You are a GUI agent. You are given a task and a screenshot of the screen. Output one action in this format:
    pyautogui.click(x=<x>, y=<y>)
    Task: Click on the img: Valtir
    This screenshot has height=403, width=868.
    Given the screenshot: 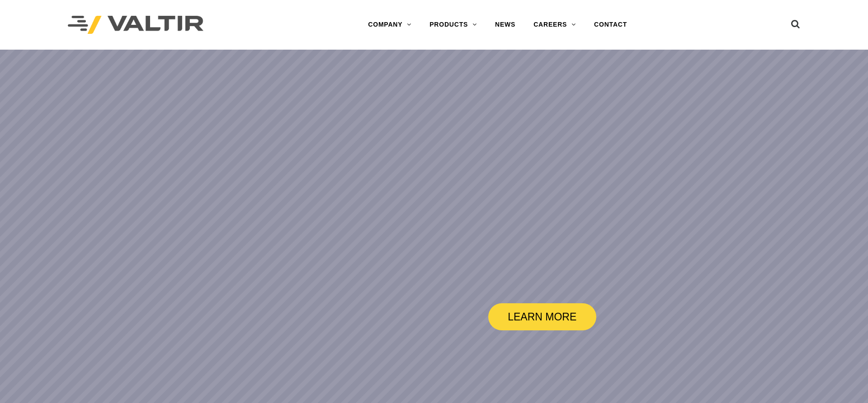 What is the action you would take?
    pyautogui.click(x=136, y=25)
    